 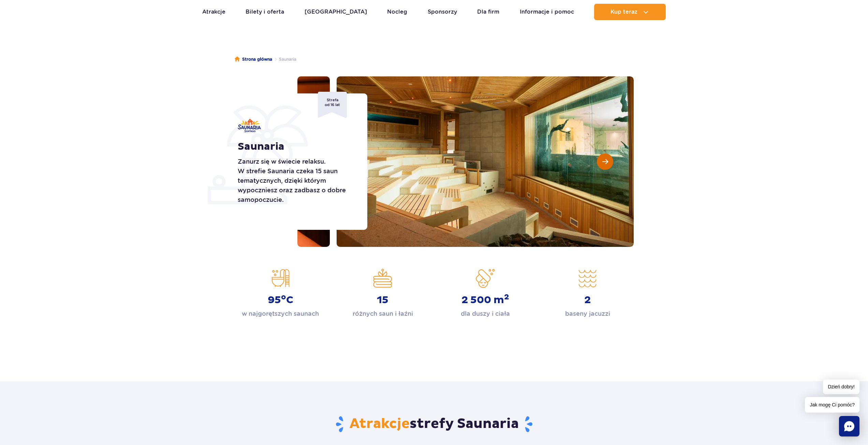 I want to click on h1: Saunaria, so click(x=294, y=147).